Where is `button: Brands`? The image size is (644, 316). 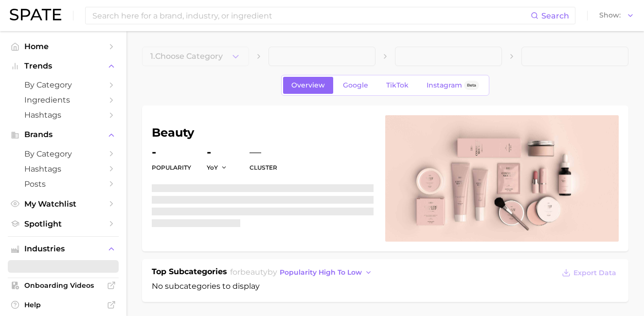
button: Brands is located at coordinates (63, 135).